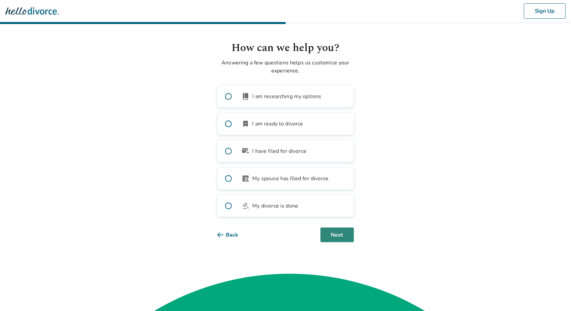 Image resolution: width=571 pixels, height=311 pixels. What do you see at coordinates (246, 97) in the screenshot?
I see `span: book_2` at bounding box center [246, 97].